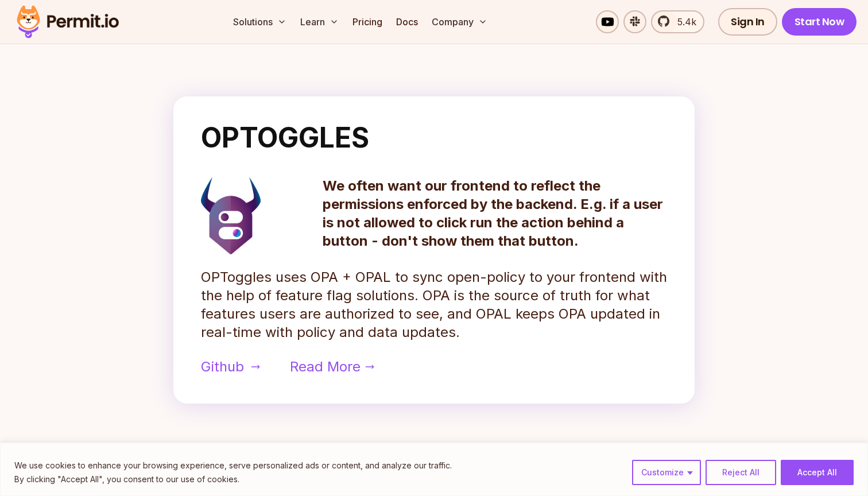 The width and height of the screenshot is (868, 496). Describe the element at coordinates (460, 22) in the screenshot. I see `button: Company` at that location.